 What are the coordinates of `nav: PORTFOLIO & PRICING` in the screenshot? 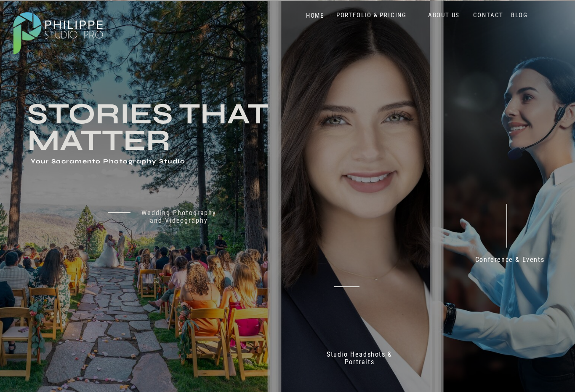 It's located at (371, 15).